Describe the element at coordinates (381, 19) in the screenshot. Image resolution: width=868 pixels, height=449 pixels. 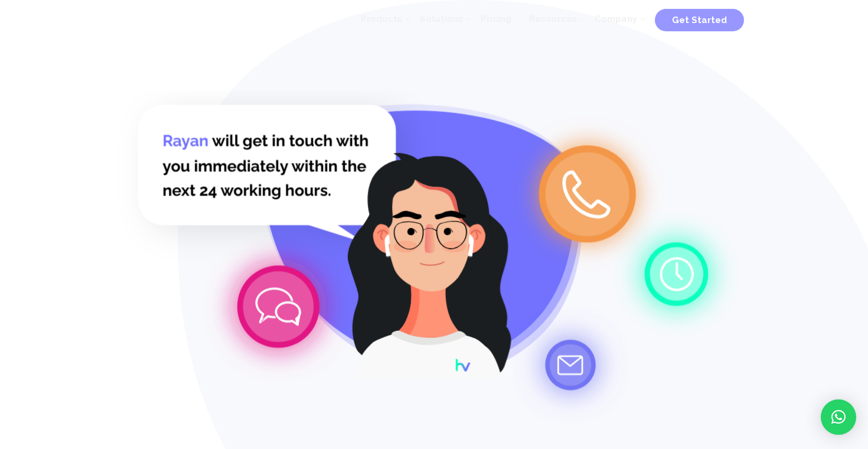
I see `a: Products` at that location.